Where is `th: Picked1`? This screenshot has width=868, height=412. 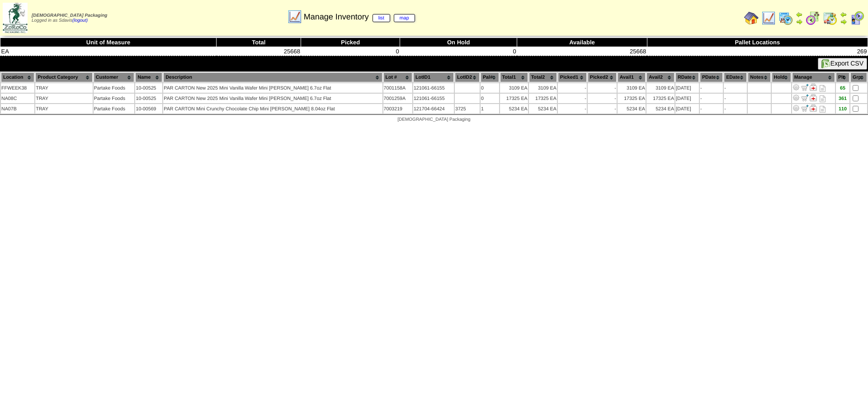 th: Picked1 is located at coordinates (572, 77).